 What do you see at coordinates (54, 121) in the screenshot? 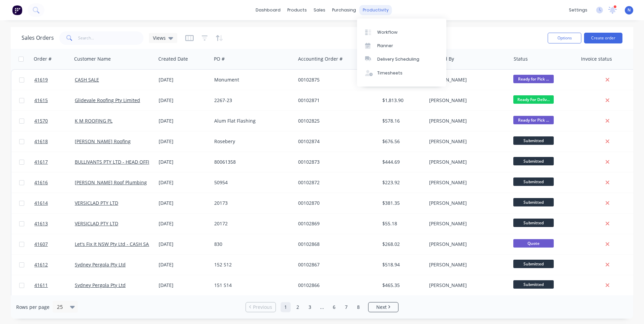
I see `a: 41570` at bounding box center [54, 121].